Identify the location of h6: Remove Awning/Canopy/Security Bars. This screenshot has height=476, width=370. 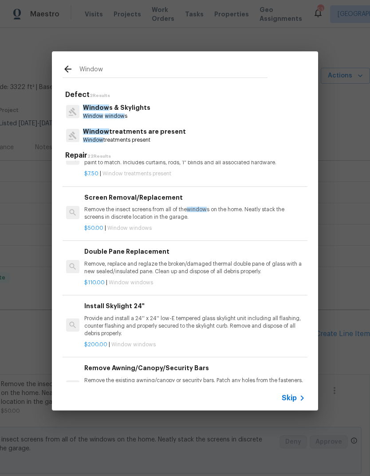
(194, 368).